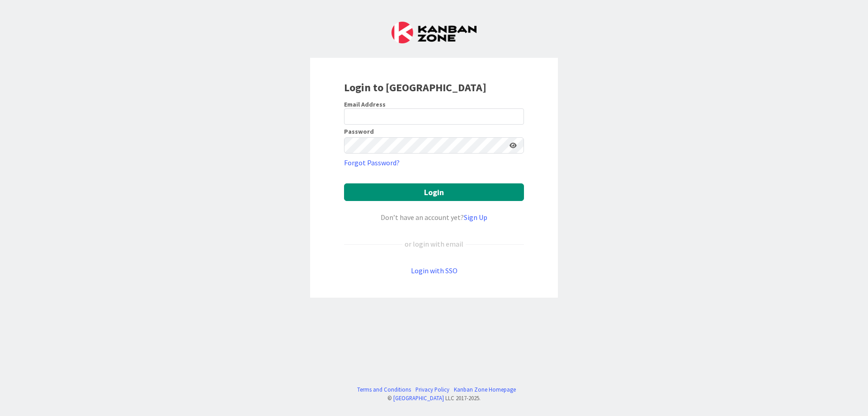 This screenshot has width=868, height=416. What do you see at coordinates (476, 217) in the screenshot?
I see `a: Sign Up` at bounding box center [476, 217].